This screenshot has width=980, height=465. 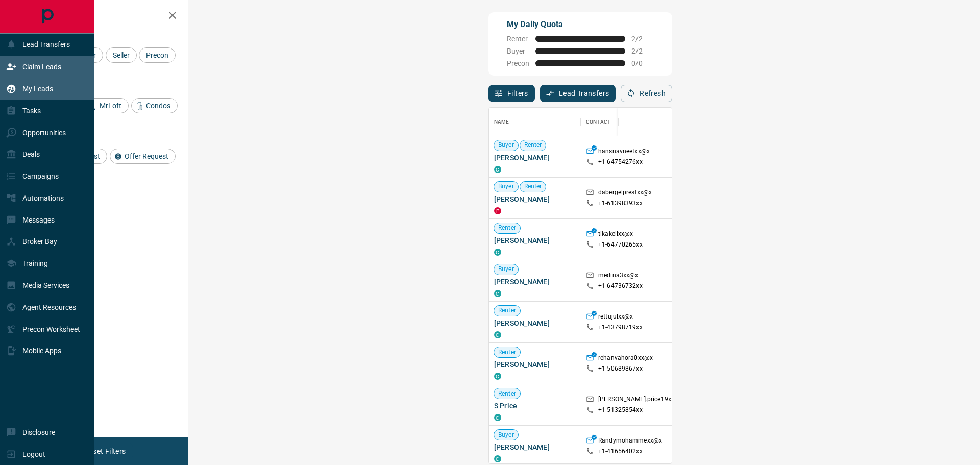 I want to click on span: Seller, so click(x=121, y=55).